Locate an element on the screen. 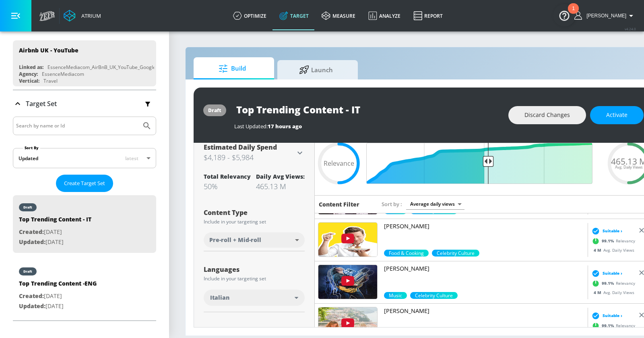 The height and width of the screenshot is (338, 644). label: Sort By is located at coordinates (32, 147).